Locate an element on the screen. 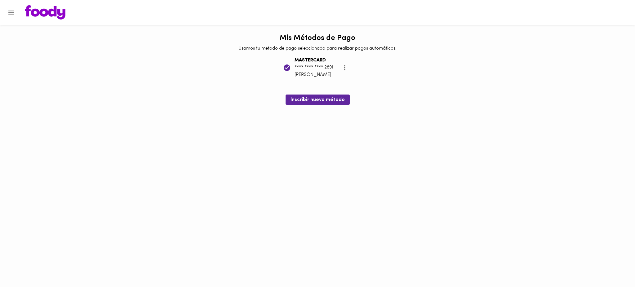 This screenshot has width=635, height=287. button: Menu is located at coordinates (11, 12).